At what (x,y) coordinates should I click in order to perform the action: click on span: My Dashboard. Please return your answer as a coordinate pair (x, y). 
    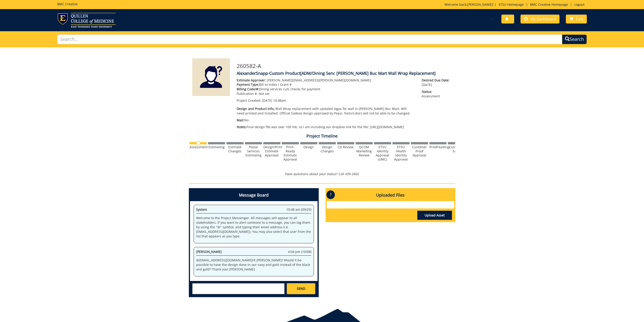
    Looking at the image, I should click on (543, 19).